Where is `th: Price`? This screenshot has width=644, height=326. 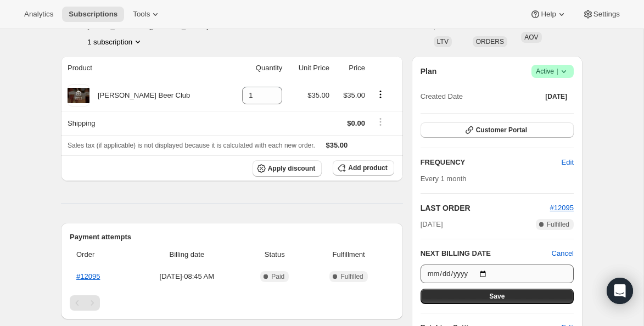 th: Price is located at coordinates (351, 68).